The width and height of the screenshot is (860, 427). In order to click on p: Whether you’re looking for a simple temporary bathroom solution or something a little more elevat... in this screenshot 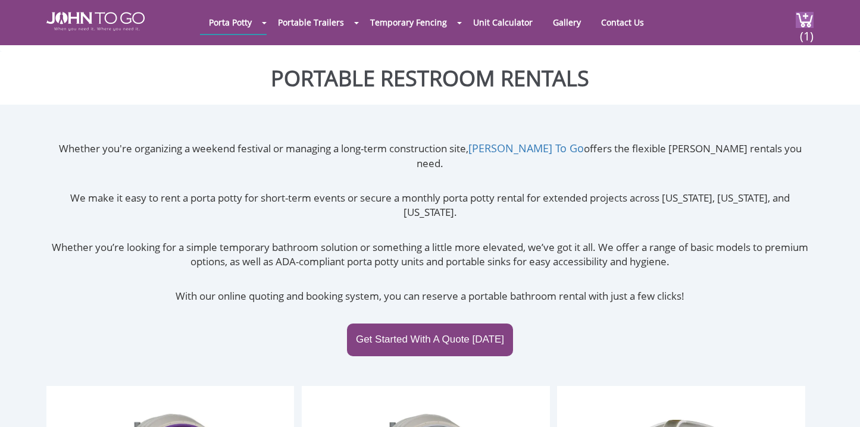, I will do `click(430, 255)`.